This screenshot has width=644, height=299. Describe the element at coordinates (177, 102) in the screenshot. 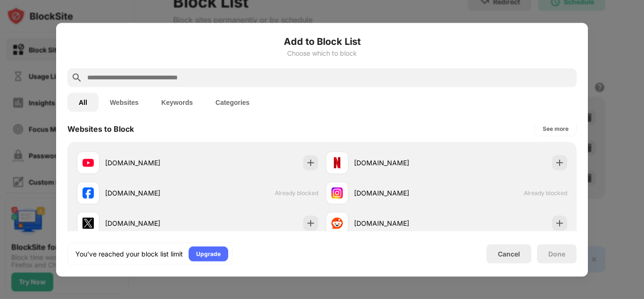

I see `button: Keywords` at that location.